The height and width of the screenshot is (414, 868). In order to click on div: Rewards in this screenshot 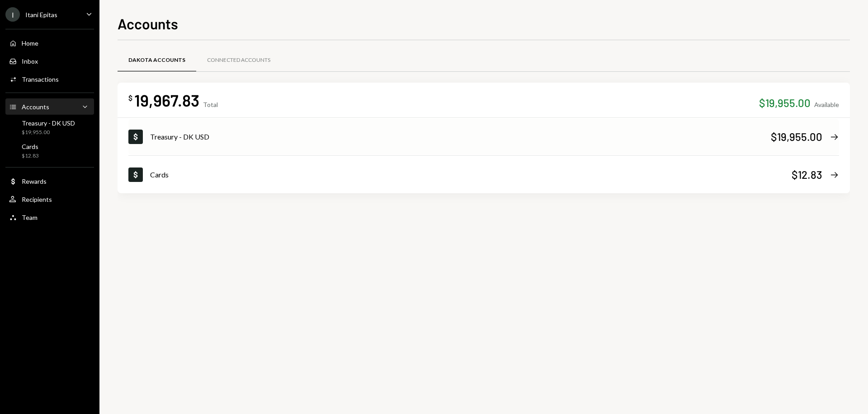, I will do `click(34, 181)`.